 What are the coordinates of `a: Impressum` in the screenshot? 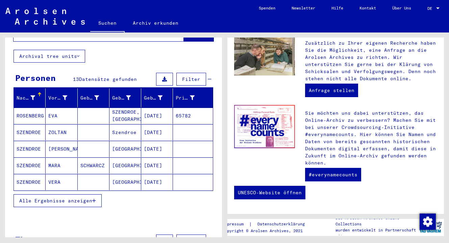 It's located at (236, 224).